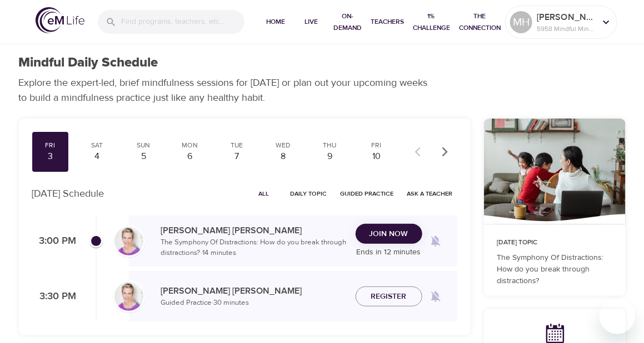  What do you see at coordinates (237, 157) in the screenshot?
I see `div: 7` at bounding box center [237, 157].